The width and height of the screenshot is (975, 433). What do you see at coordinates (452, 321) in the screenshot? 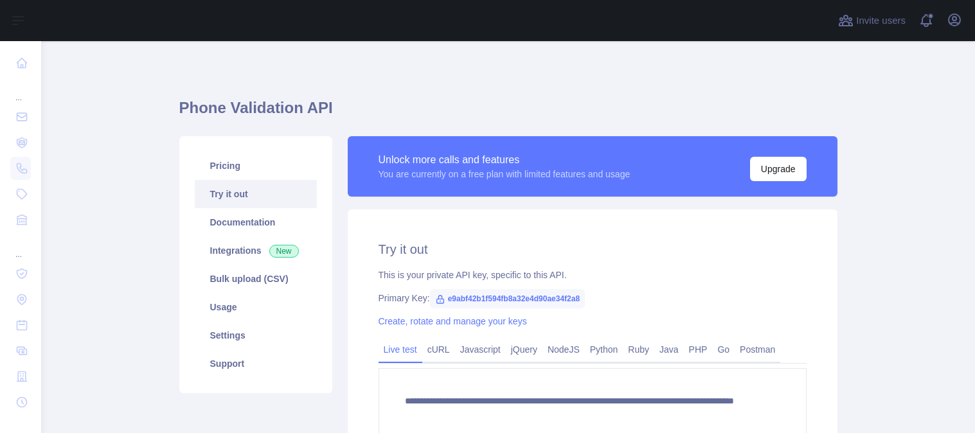
I see `a: Create, rotate and manage your keys` at bounding box center [452, 321].